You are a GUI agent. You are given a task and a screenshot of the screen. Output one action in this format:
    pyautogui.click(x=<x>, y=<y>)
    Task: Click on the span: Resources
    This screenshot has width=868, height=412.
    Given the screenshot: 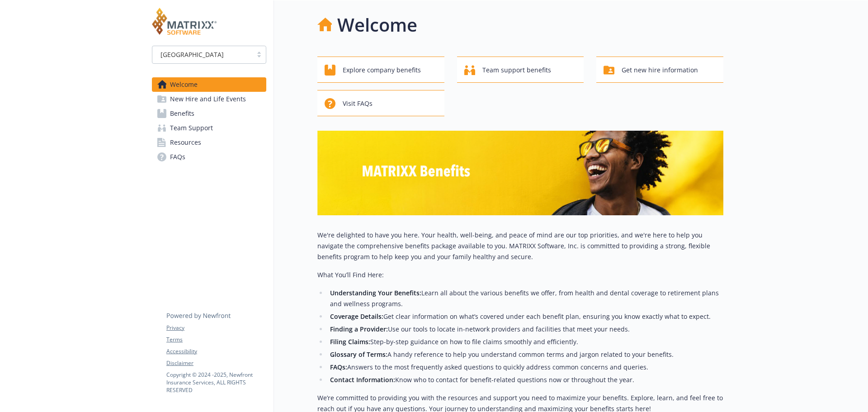 What is the action you would take?
    pyautogui.click(x=186, y=143)
    